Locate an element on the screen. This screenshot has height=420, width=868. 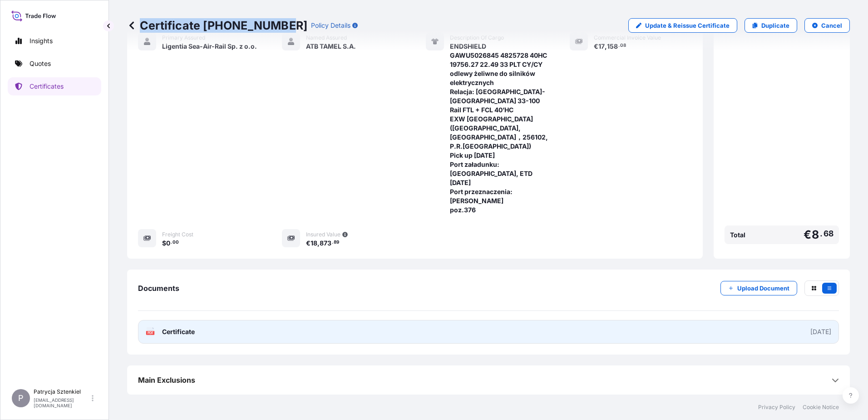
span: Documents is located at coordinates (159, 288).